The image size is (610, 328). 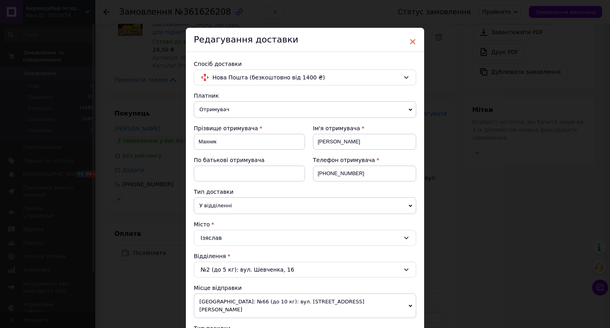 What do you see at coordinates (206, 96) in the screenshot?
I see `span: Платник` at bounding box center [206, 96].